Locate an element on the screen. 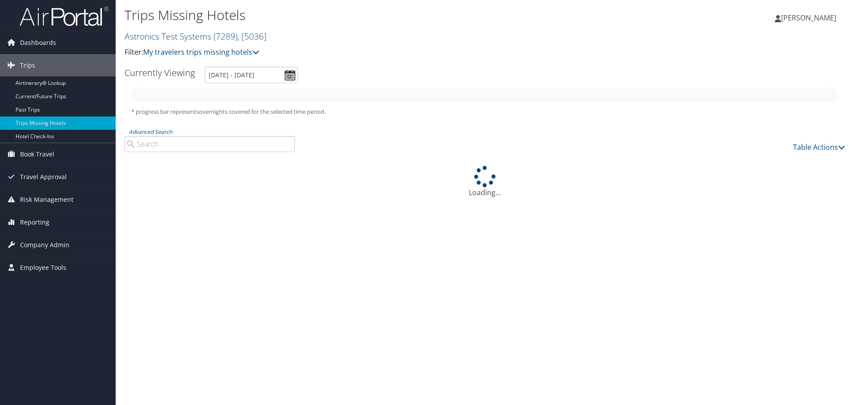 This screenshot has height=405, width=854. span: , [ 5036 ] is located at coordinates (252, 36).